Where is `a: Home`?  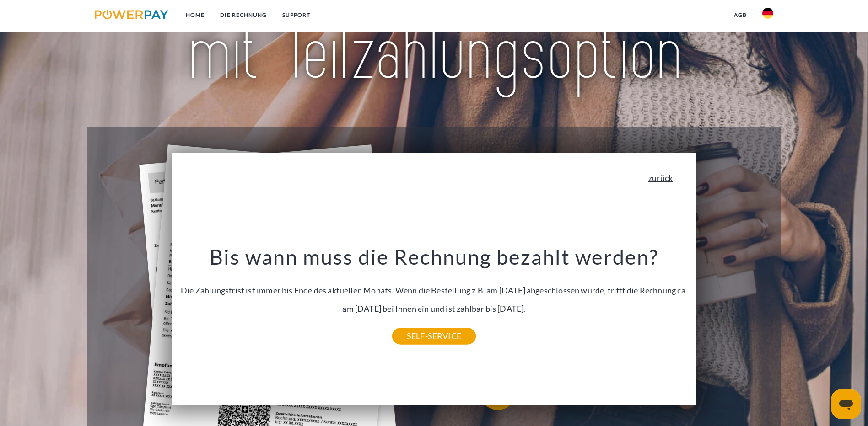 a: Home is located at coordinates (195, 15).